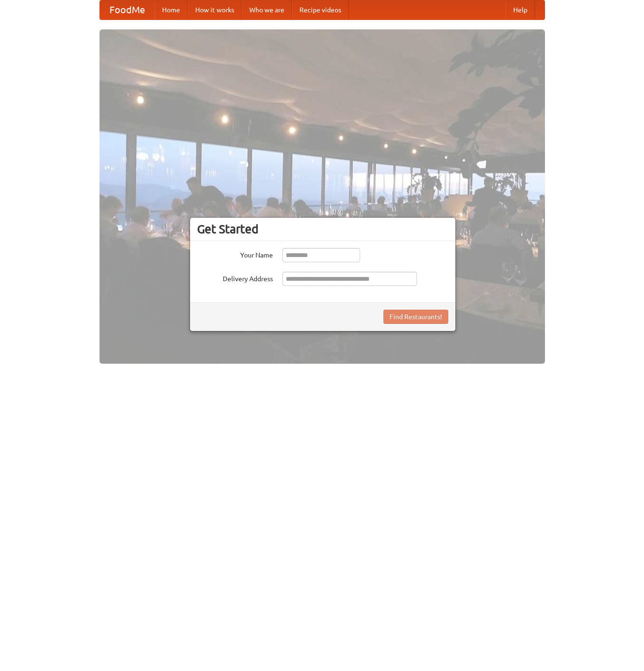  Describe the element at coordinates (171, 10) in the screenshot. I see `a: Home` at that location.